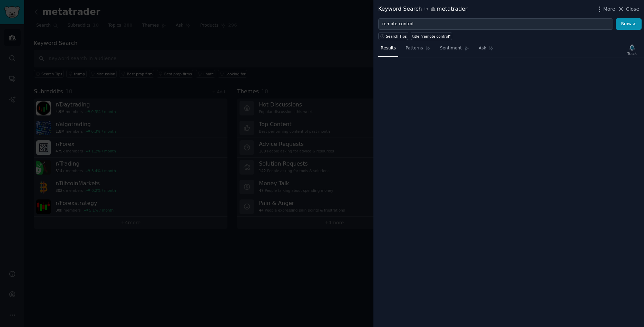  Describe the element at coordinates (423, 9) in the screenshot. I see `div: Keyword Search metatrader` at that location.